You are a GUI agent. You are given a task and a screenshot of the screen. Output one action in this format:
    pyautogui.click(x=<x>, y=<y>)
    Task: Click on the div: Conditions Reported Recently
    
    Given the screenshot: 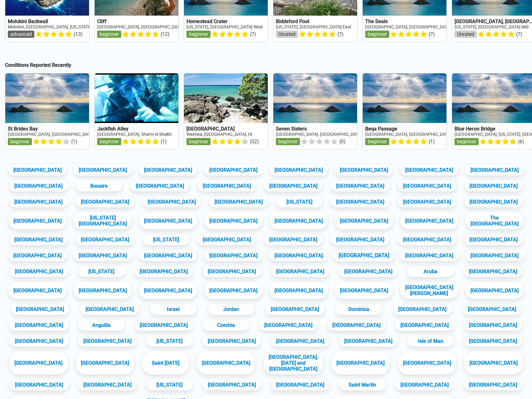 What is the action you would take?
    pyautogui.click(x=266, y=65)
    